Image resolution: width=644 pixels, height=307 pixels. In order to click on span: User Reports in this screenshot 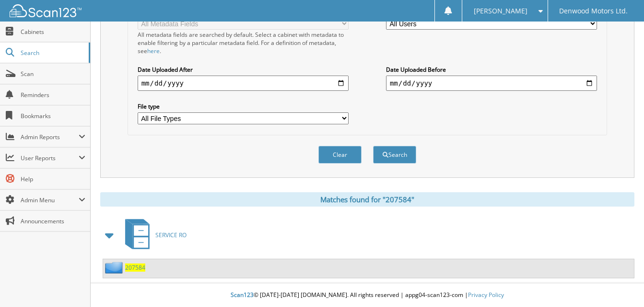, I will do `click(50, 158)`.